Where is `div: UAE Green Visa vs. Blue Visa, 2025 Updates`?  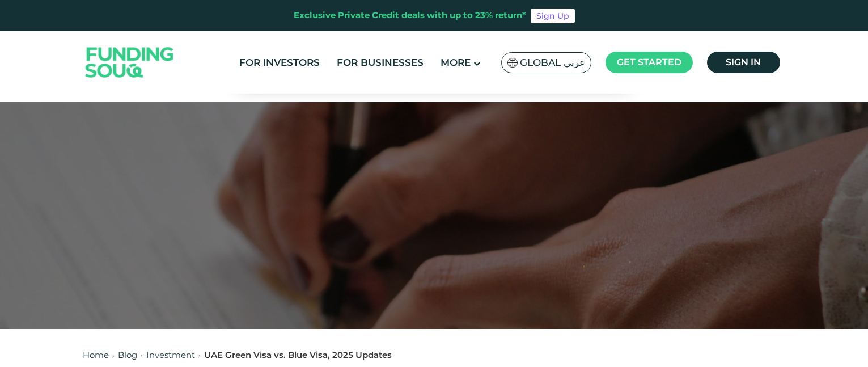
div: UAE Green Visa vs. Blue Visa, 2025 Updates is located at coordinates (297, 355).